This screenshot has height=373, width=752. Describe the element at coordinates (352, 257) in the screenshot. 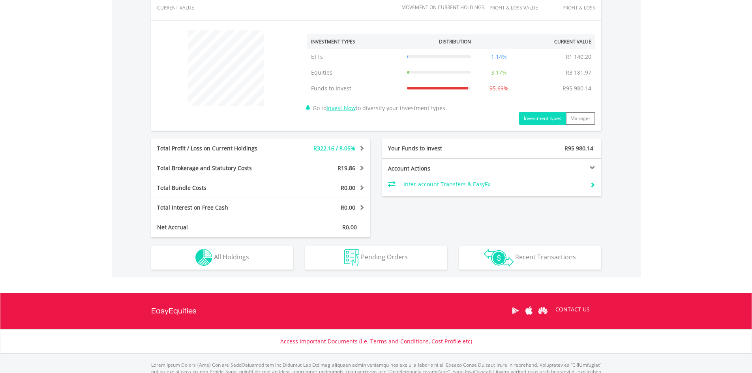

I see `img: pending_instructions-wht.png` at that location.